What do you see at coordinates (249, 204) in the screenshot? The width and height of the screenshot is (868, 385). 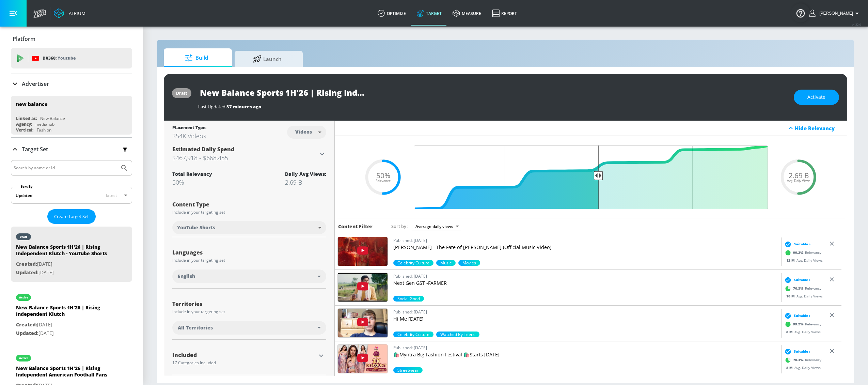 I see `div: Content Type` at bounding box center [249, 204].